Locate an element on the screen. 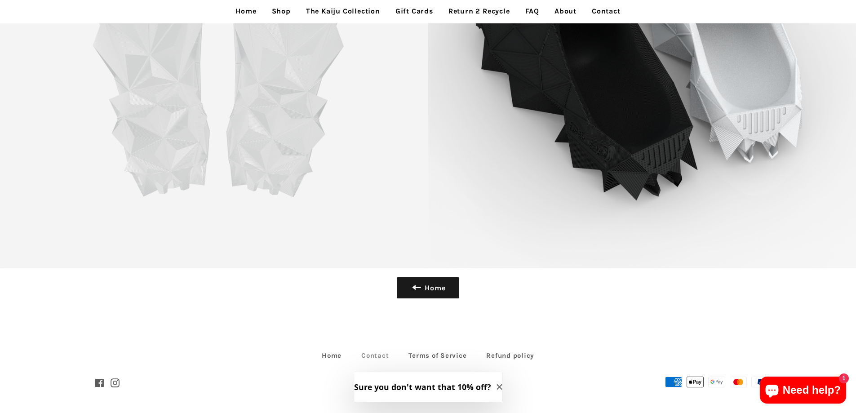  inbox-online-store-chat: Shopify online store chat is located at coordinates (803, 391).